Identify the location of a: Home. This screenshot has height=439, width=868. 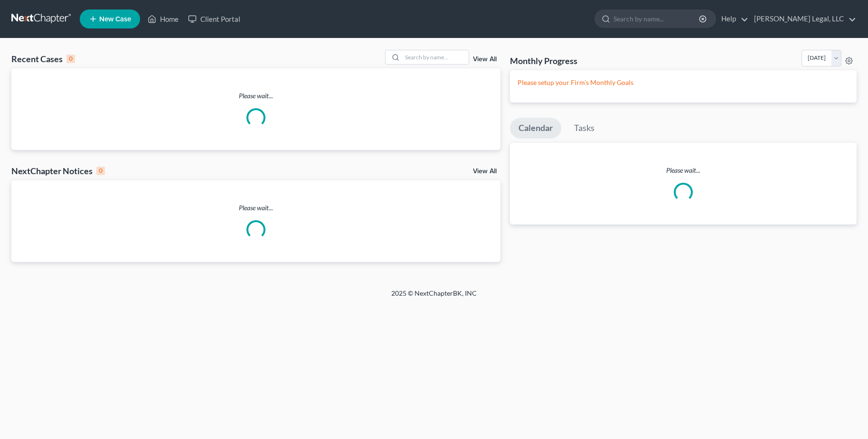
(163, 19).